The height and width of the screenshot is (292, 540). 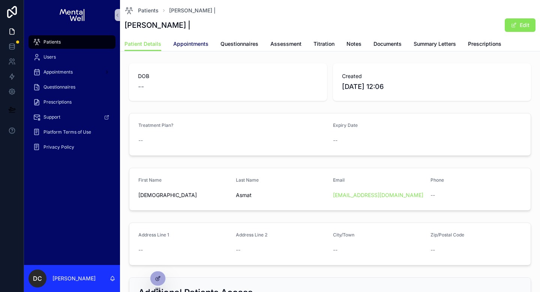 What do you see at coordinates (143, 44) in the screenshot?
I see `a: Patient Details` at bounding box center [143, 44].